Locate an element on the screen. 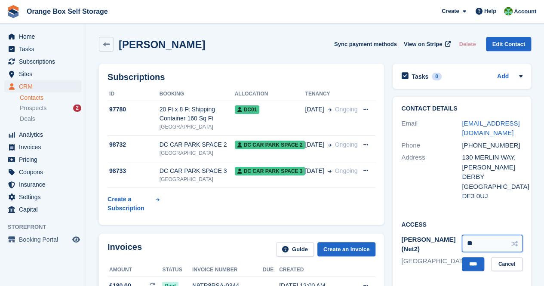 Image resolution: width=544 pixels, height=286 pixels. span: Create is located at coordinates (450, 11).